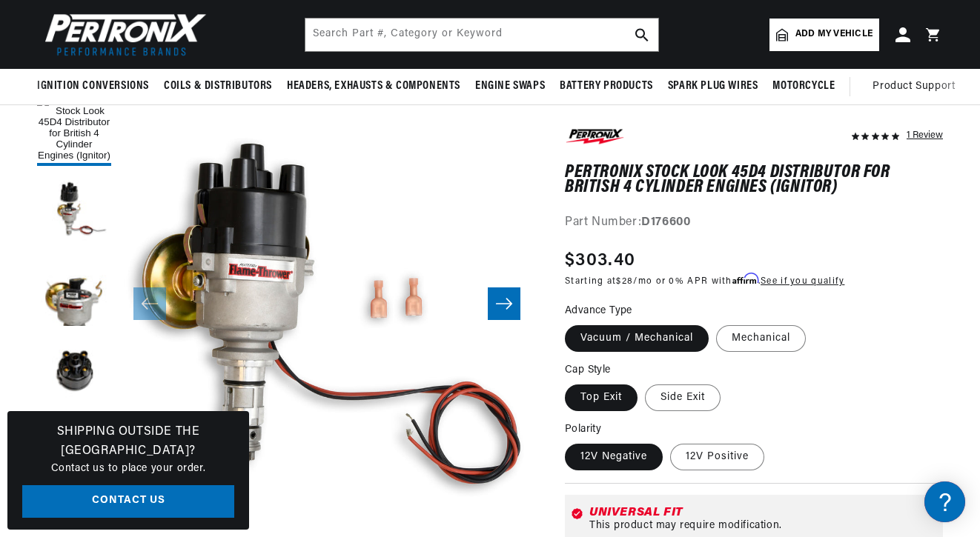 This screenshot has width=980, height=537. Describe the element at coordinates (74, 129) in the screenshot. I see `button: Load image 1 in gallery view` at that location.